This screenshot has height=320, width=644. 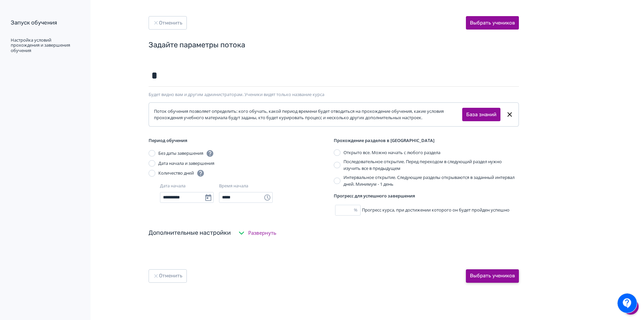 I want to click on div: Дата начала, so click(x=173, y=186).